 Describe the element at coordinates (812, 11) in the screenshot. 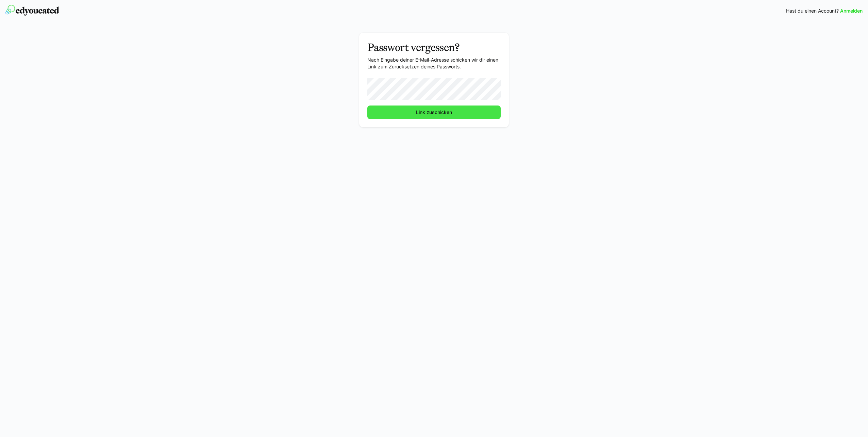

I see `span: Hast du einen Account?` at that location.